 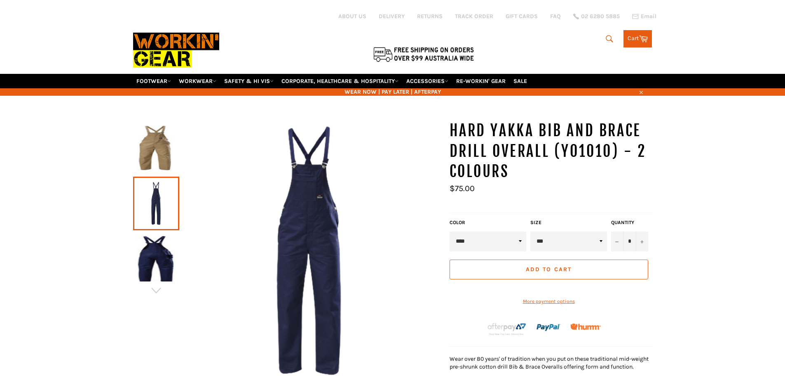 I want to click on a: ACCESSORIES, so click(x=427, y=81).